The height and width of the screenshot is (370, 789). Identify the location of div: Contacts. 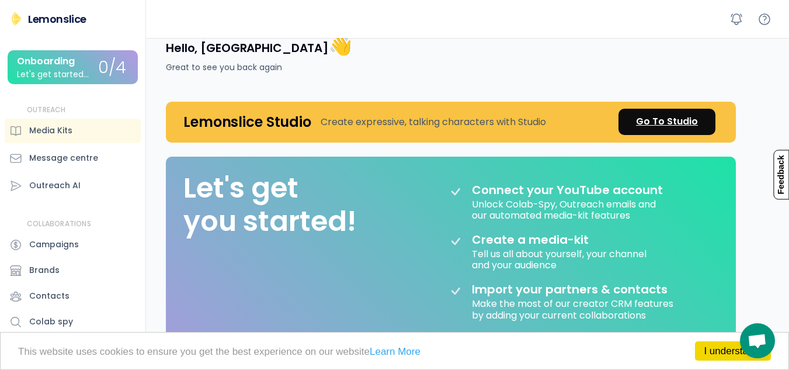
(49, 296).